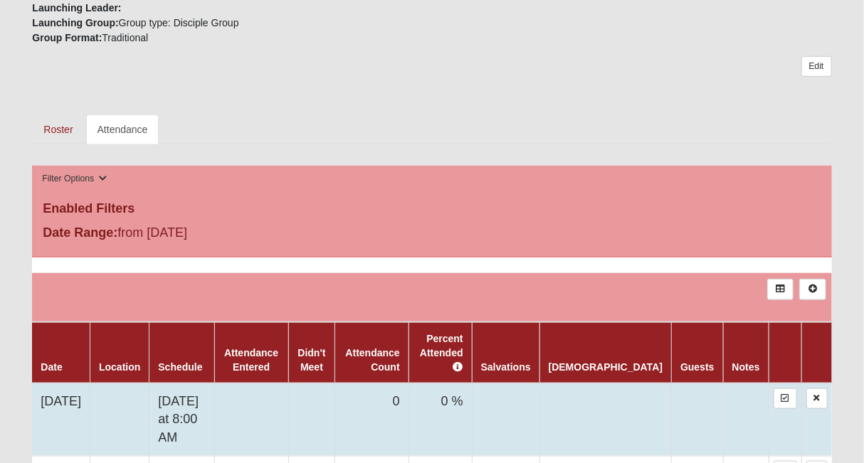 This screenshot has width=864, height=463. What do you see at coordinates (80, 233) in the screenshot?
I see `label: Date Range:` at bounding box center [80, 233].